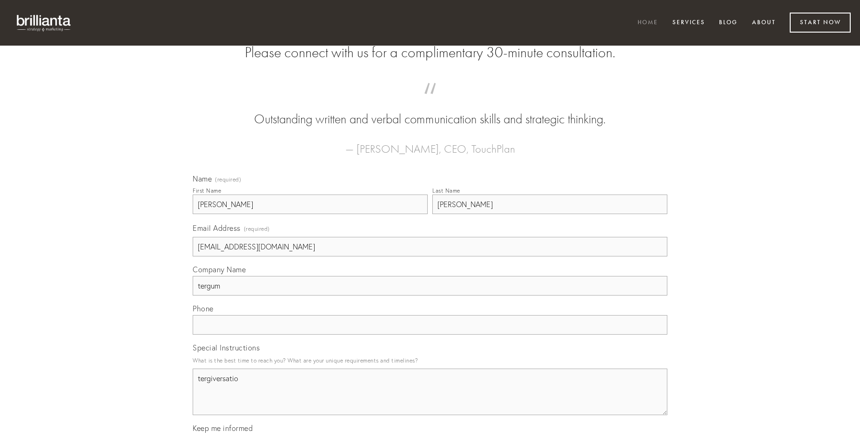 The width and height of the screenshot is (860, 437). What do you see at coordinates (446, 190) in the screenshot?
I see `div: Last Name` at bounding box center [446, 190].